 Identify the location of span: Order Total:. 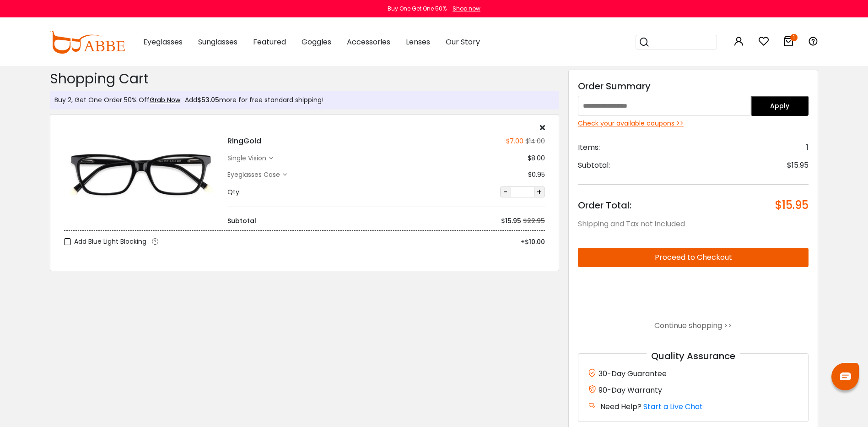
(605, 205).